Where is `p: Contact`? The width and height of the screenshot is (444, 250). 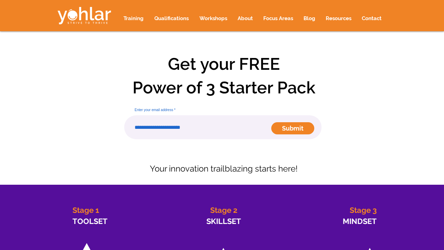 p: Contact is located at coordinates (371, 18).